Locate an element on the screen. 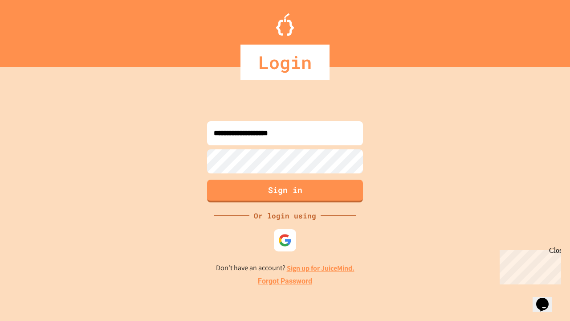 This screenshot has height=321, width=570. div: Or login using is located at coordinates (285, 216).